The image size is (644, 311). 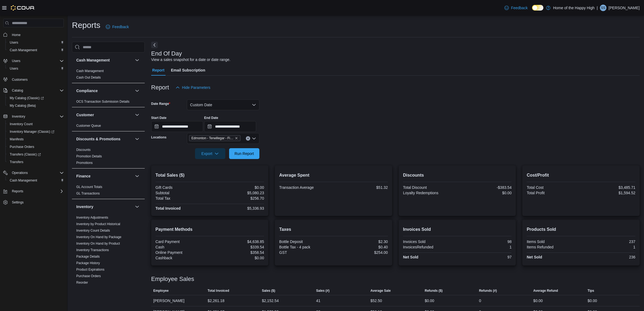 What do you see at coordinates (85, 163) in the screenshot?
I see `a: Promotions` at bounding box center [85, 163].